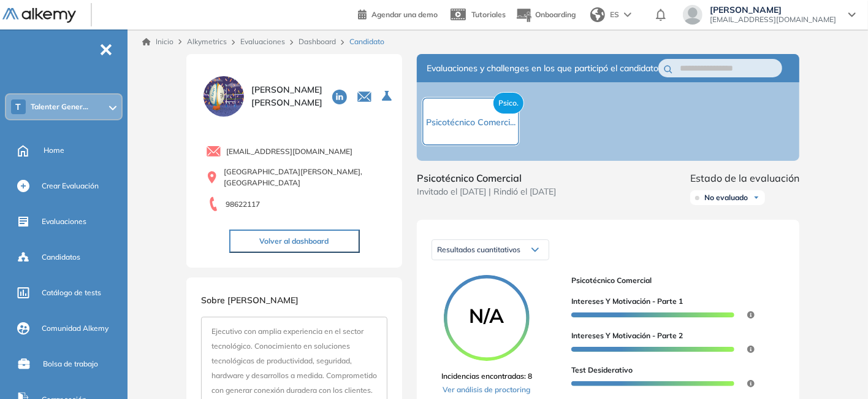  What do you see at coordinates (71, 364) in the screenshot?
I see `span: Bolsa de trabajo` at bounding box center [71, 364].